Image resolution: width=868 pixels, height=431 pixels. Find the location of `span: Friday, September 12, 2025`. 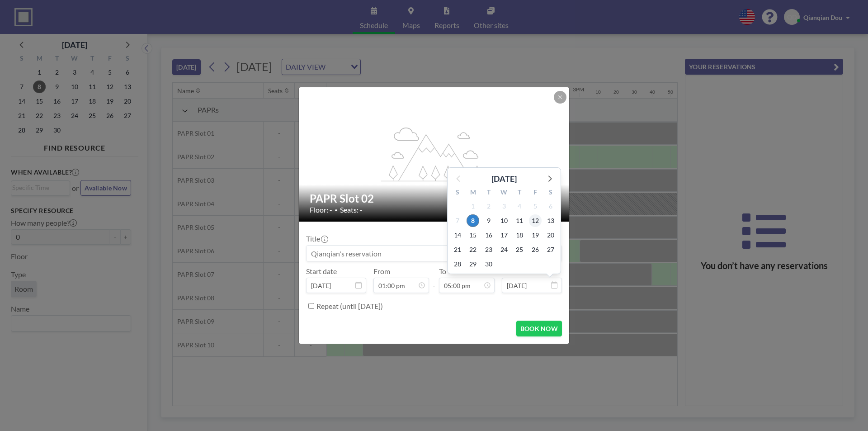

span: Friday, September 12, 2025 is located at coordinates (535, 221).